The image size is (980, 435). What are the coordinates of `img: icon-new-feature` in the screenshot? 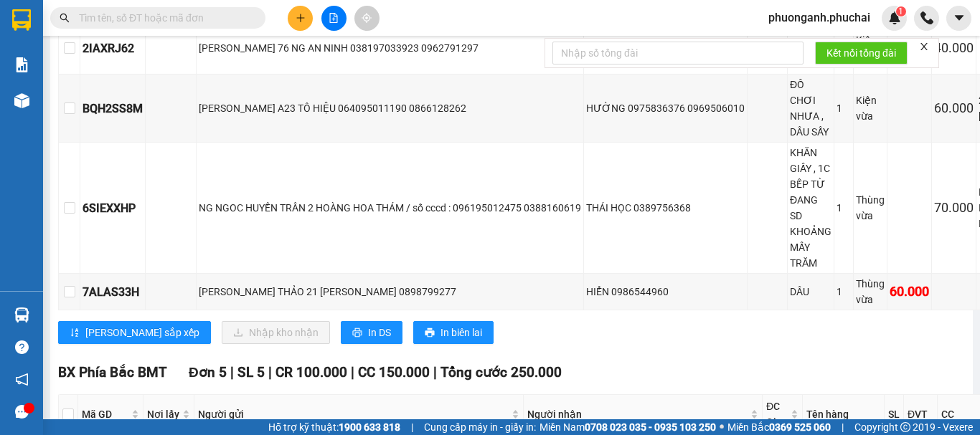 It's located at (895, 18).